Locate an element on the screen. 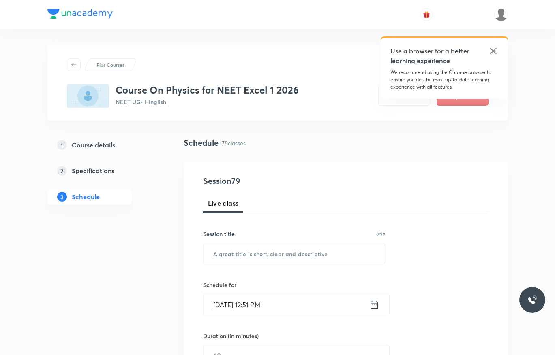  h5: Schedule is located at coordinates (85, 197).